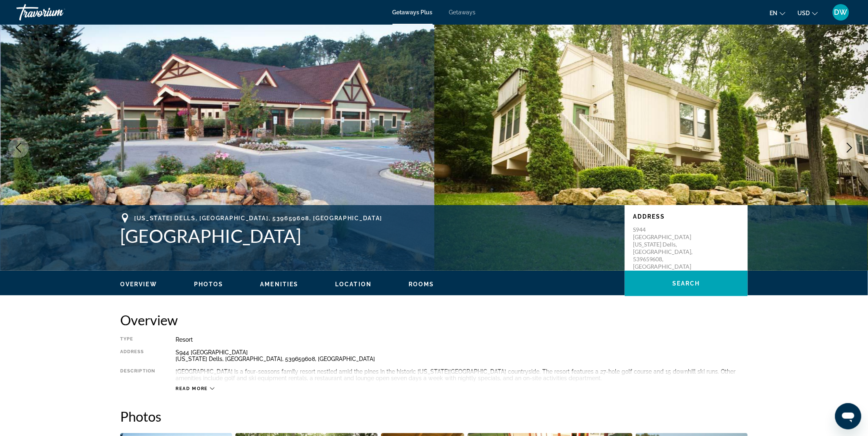 The width and height of the screenshot is (868, 436). Describe the element at coordinates (687, 284) in the screenshot. I see `button: Search` at that location.